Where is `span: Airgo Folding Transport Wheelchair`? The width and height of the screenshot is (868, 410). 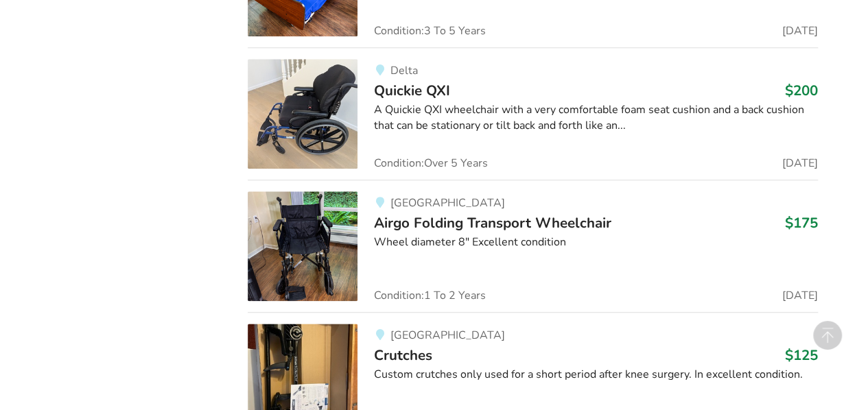
span: Airgo Folding Transport Wheelchair is located at coordinates (492, 223).